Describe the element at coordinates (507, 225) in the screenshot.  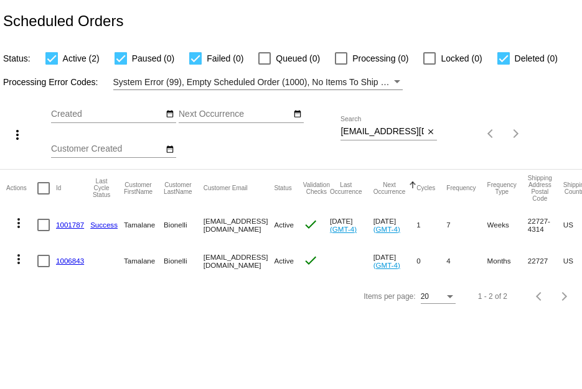
I see `mat-cell: Weeks` at that location.